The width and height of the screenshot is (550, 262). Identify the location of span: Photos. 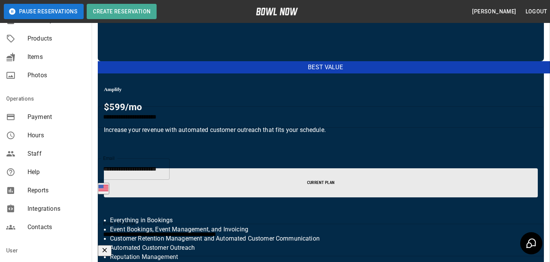
(57, 75).